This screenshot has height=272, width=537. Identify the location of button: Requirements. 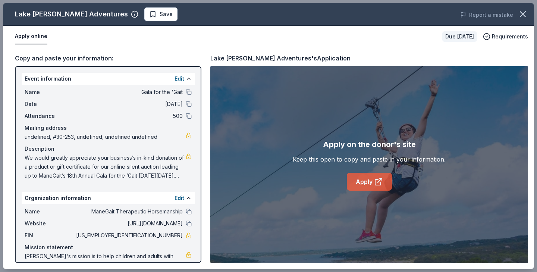
(505, 37).